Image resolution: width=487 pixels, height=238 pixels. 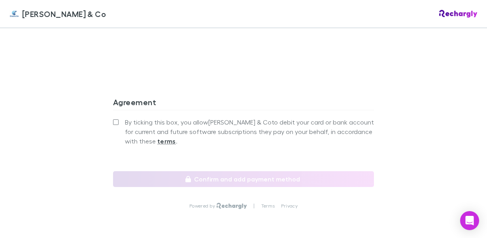 I want to click on button: Confirm and add payment method, so click(x=244, y=179).